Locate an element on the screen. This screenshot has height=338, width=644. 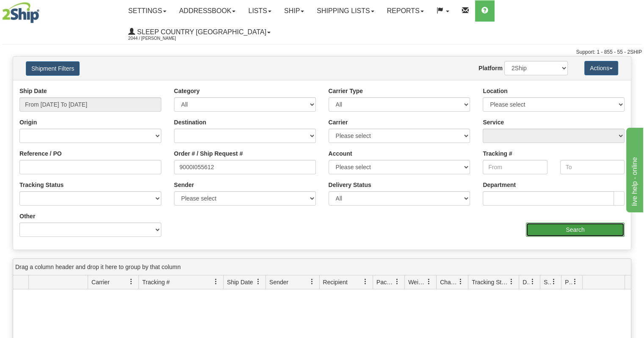
label: Other is located at coordinates (27, 216).